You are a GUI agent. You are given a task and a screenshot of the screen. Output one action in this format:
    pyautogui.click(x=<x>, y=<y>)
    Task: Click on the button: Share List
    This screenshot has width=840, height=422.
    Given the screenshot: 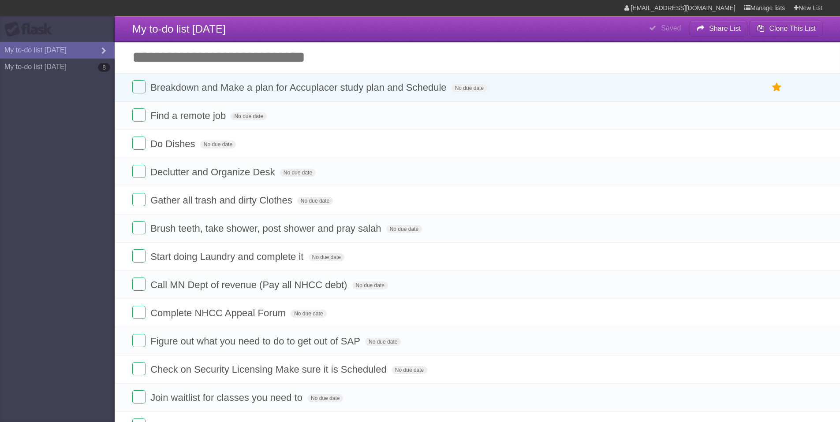 What is the action you would take?
    pyautogui.click(x=719, y=29)
    